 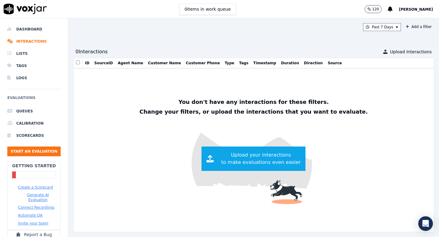 I want to click on a: Logs, so click(x=34, y=78).